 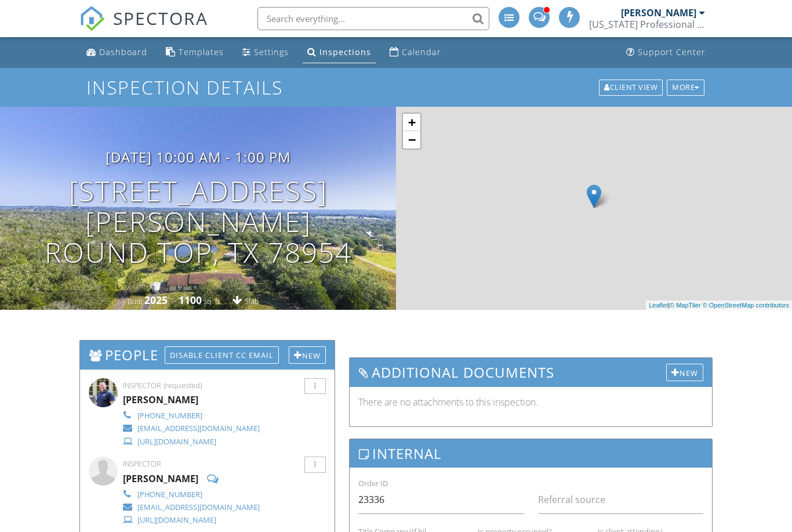 What do you see at coordinates (207, 355) in the screenshot?
I see `h3: People` at bounding box center [207, 355].